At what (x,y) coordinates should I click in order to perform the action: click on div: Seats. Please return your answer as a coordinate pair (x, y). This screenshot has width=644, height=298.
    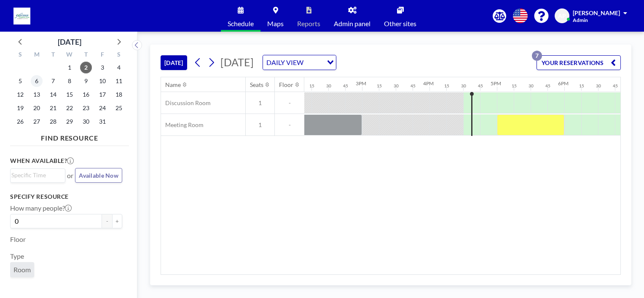
    Looking at the image, I should click on (257, 84).